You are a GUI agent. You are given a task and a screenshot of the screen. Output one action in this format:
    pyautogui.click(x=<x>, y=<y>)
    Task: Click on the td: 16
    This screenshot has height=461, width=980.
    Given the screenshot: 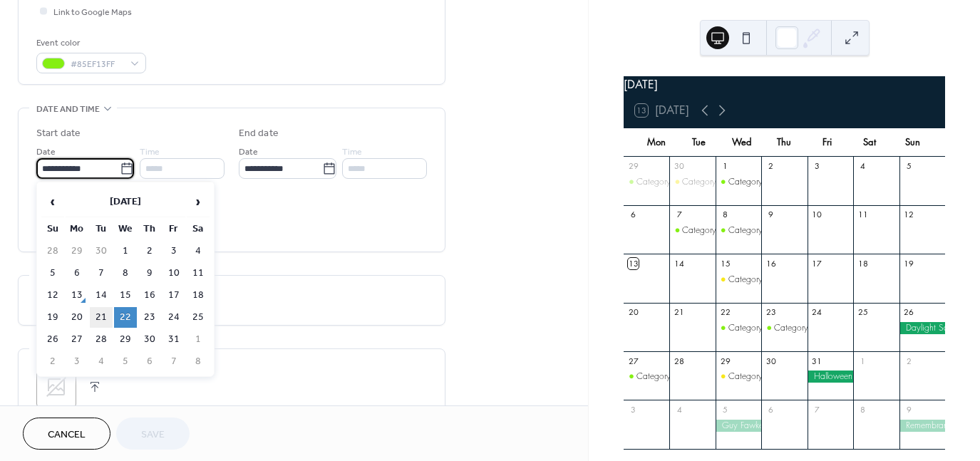 What is the action you would take?
    pyautogui.click(x=150, y=295)
    